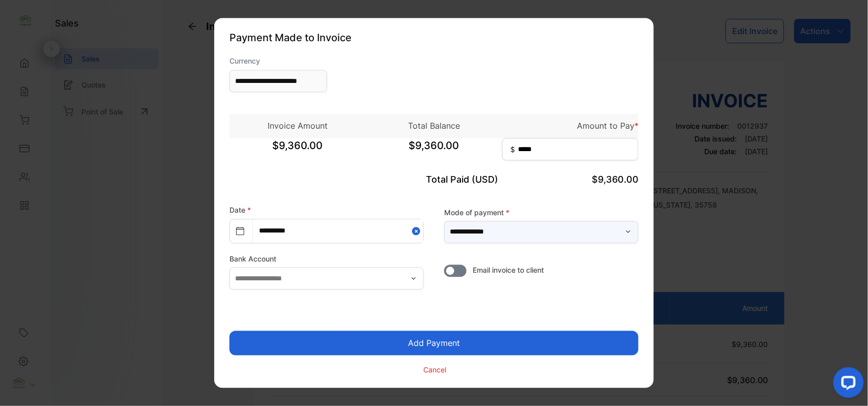  Describe the element at coordinates (417, 230) in the screenshot. I see `button: Close` at that location.